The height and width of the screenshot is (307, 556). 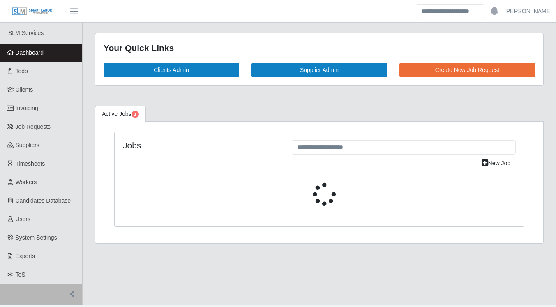 What do you see at coordinates (22, 71) in the screenshot?
I see `span: Todo` at bounding box center [22, 71].